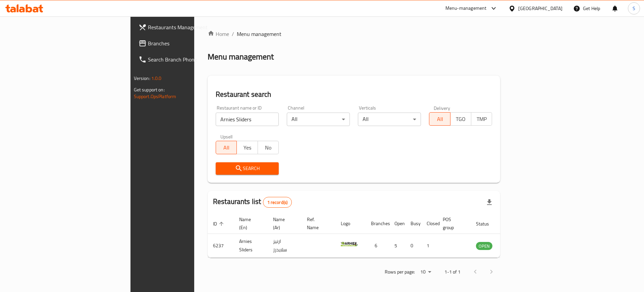 The image size is (644, 292). What do you see at coordinates (142, 78) in the screenshot?
I see `span: Version:` at bounding box center [142, 78].